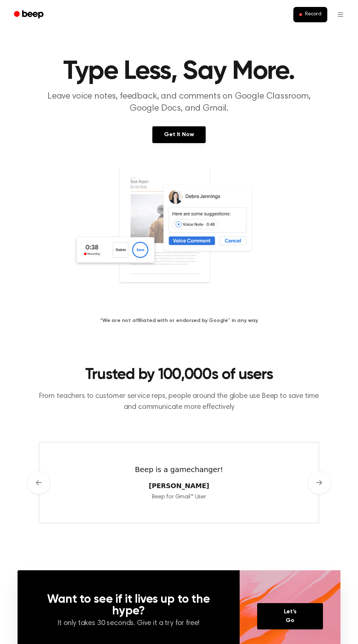  Describe the element at coordinates (179, 401) in the screenshot. I see `p: From teachers to customer service reps, people around the globe use Beep to save time and communi...` at that location.